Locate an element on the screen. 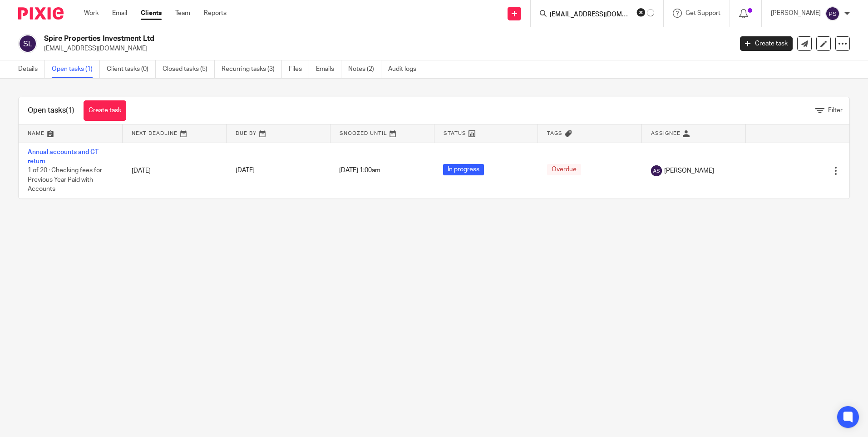 This screenshot has height=437, width=868. span: Overdue is located at coordinates (564, 169).